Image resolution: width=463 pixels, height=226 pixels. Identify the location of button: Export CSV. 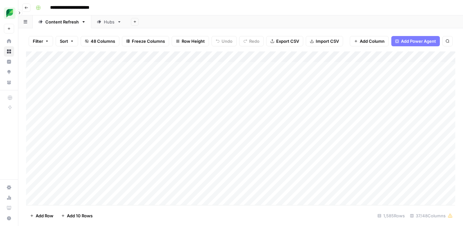
(284, 41).